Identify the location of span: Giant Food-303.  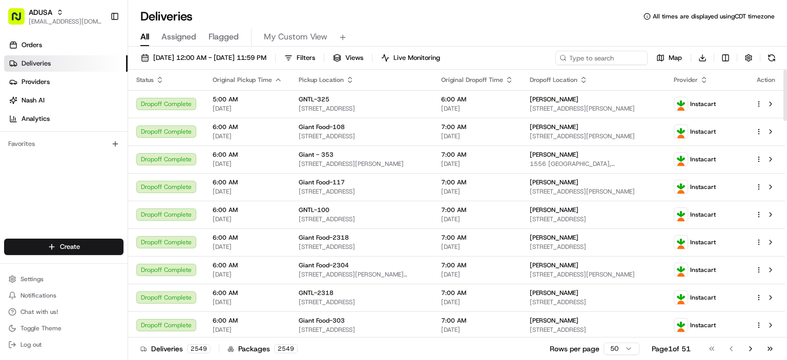
(322, 321).